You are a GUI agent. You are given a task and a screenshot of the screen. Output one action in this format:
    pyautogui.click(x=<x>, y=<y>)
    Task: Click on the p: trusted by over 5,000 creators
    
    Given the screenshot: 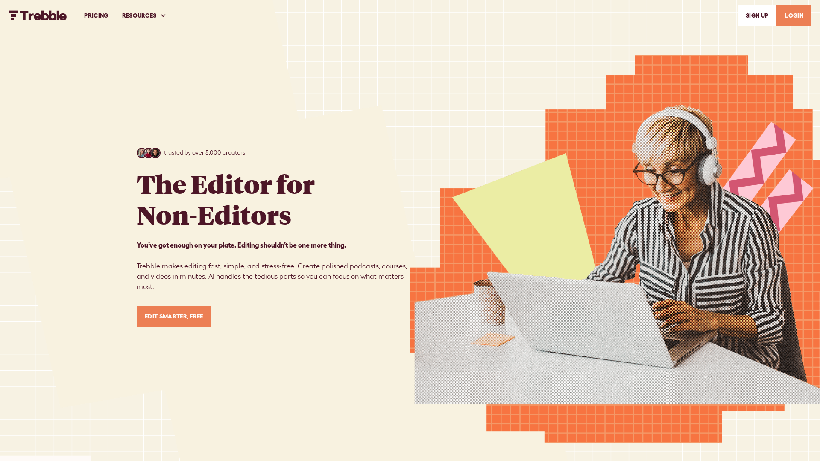 What is the action you would take?
    pyautogui.click(x=205, y=152)
    